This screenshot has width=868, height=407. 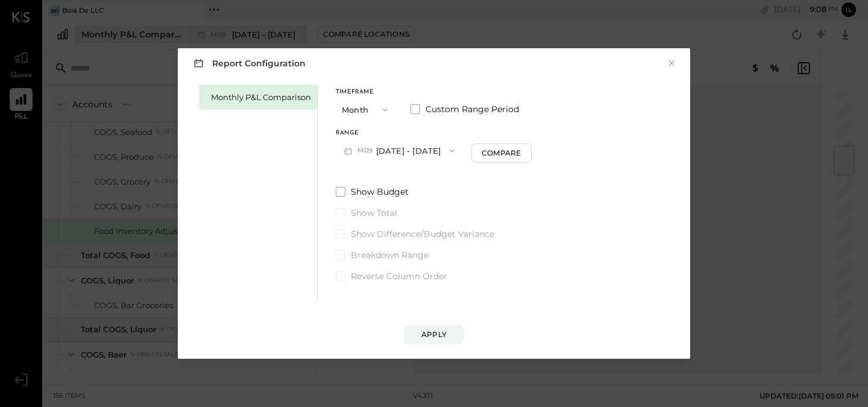 I want to click on div: Apply, so click(x=434, y=334).